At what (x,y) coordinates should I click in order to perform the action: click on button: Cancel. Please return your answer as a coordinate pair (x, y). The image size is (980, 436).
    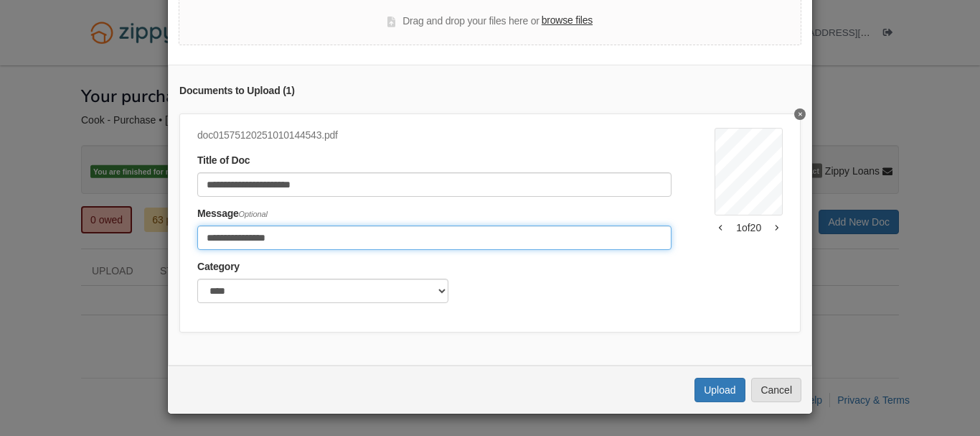
    Looking at the image, I should click on (777, 390).